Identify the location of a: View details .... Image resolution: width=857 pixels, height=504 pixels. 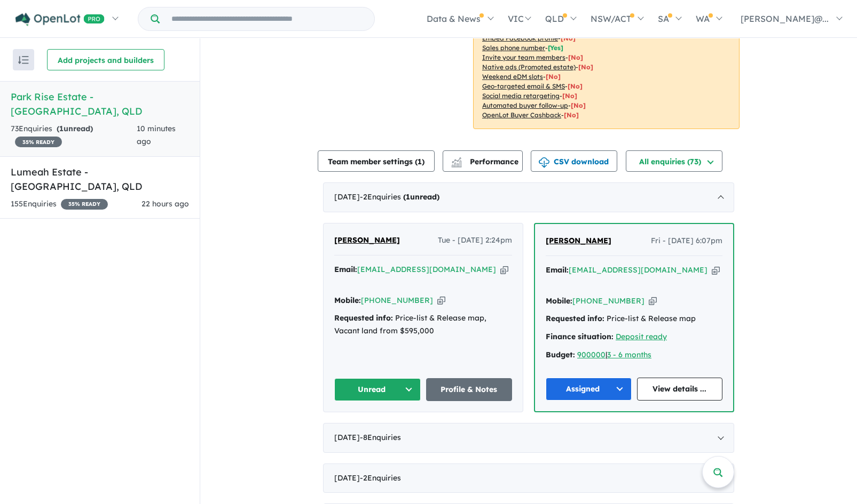
(680, 389).